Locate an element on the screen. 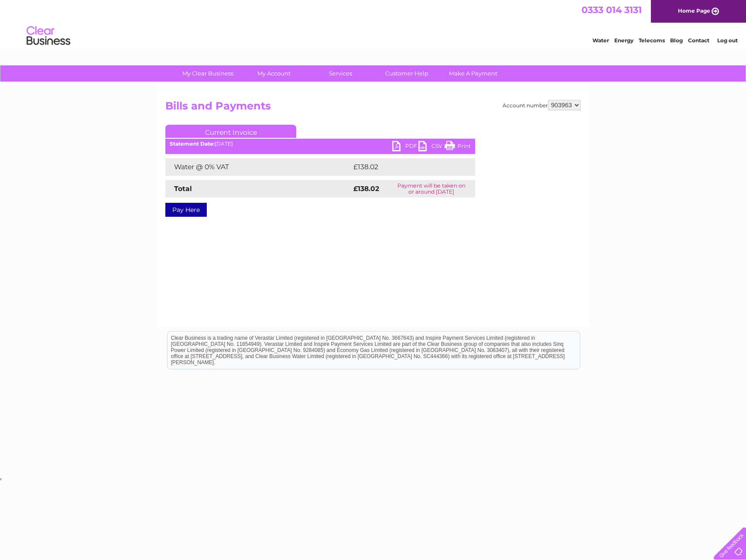 The width and height of the screenshot is (746, 560). a: Current Invoice is located at coordinates (231, 131).